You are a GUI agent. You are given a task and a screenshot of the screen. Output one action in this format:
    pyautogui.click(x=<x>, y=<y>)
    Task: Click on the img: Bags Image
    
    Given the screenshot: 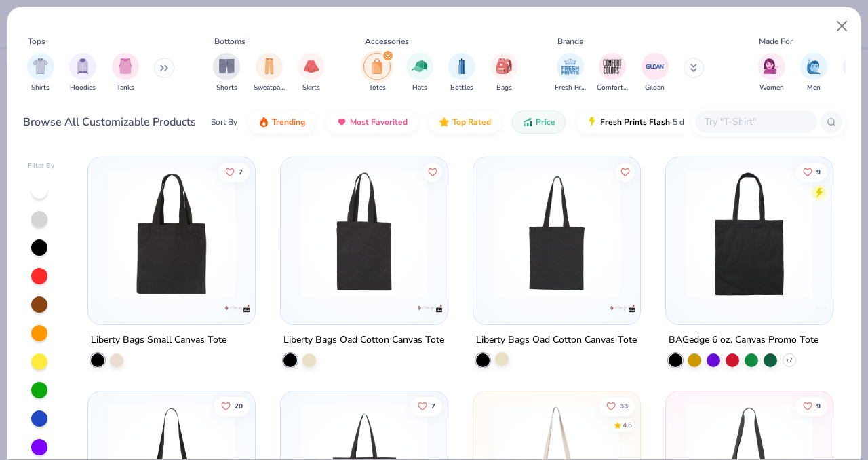 What is the action you would take?
    pyautogui.click(x=504, y=66)
    